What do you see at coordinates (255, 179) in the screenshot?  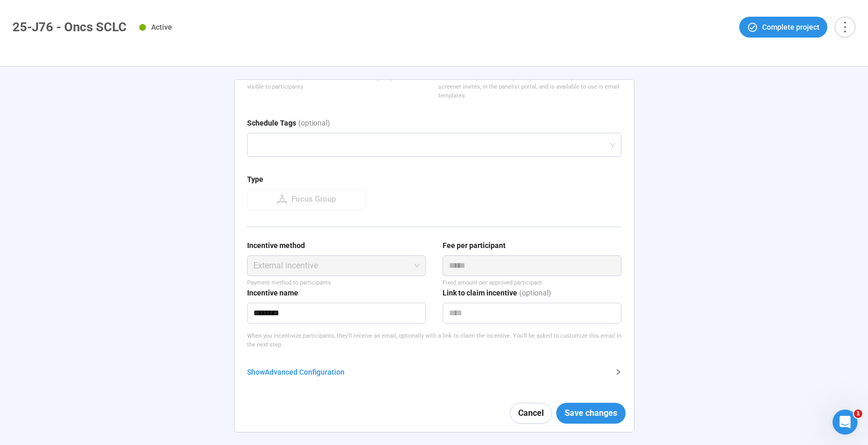 I see `div: Type` at bounding box center [255, 179].